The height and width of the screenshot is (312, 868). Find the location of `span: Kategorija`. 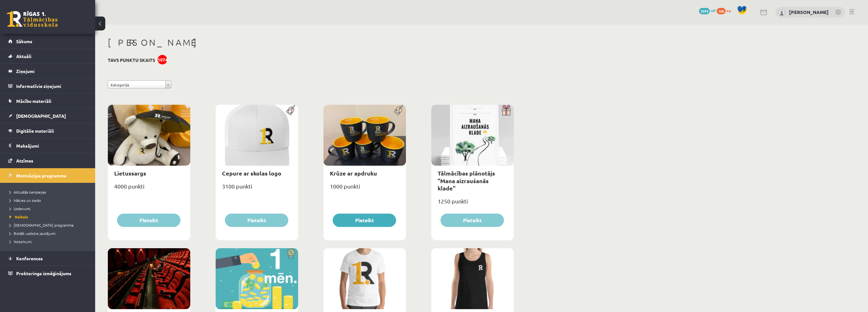

span: Kategorija is located at coordinates (137, 84).